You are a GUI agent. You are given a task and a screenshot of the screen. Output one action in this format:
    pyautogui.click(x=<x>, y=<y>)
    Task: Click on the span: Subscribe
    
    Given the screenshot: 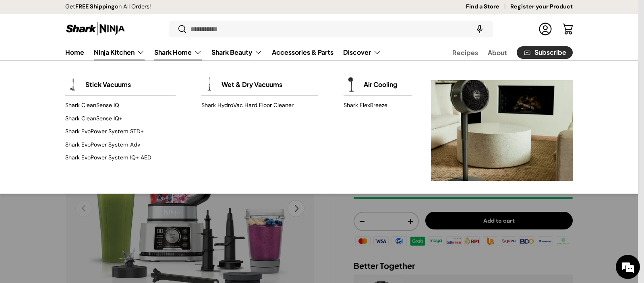 What is the action you would take?
    pyautogui.click(x=550, y=52)
    